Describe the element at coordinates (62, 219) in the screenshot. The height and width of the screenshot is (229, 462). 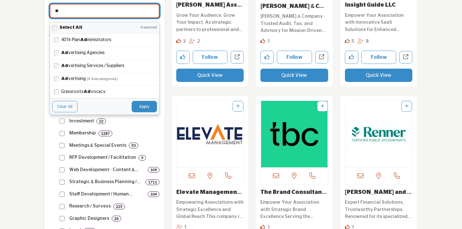
I see `input: Select Graphic Designers checkbox` at that location.